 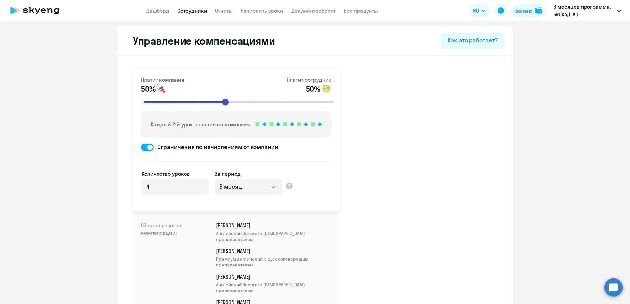 I want to click on span: Ограничения по начислениям от компании, so click(x=216, y=147).